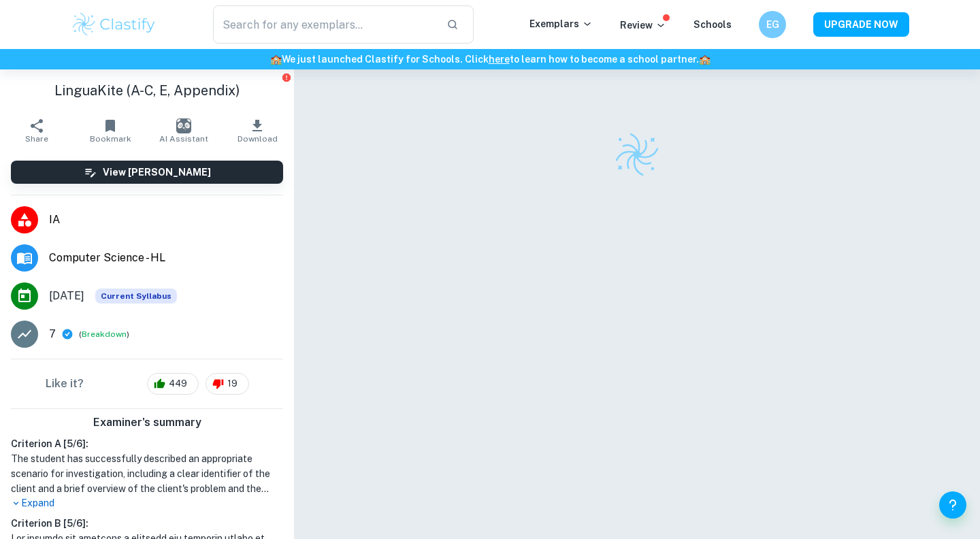 Image resolution: width=980 pixels, height=539 pixels. I want to click on span: IA, so click(166, 220).